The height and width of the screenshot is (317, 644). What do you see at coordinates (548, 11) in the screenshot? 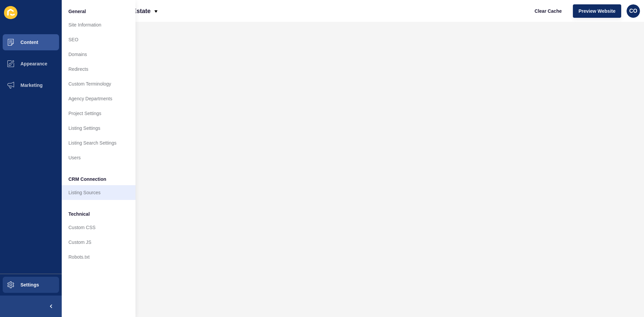
I see `button: Clear Cache` at bounding box center [548, 11].